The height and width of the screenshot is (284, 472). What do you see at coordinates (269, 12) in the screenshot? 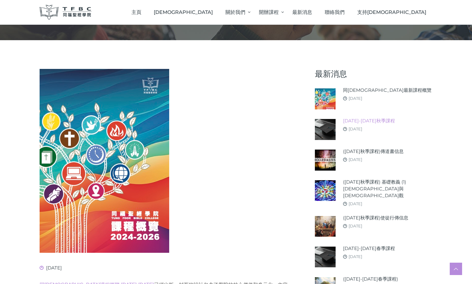
I see `span: 開辦課程` at bounding box center [269, 12].